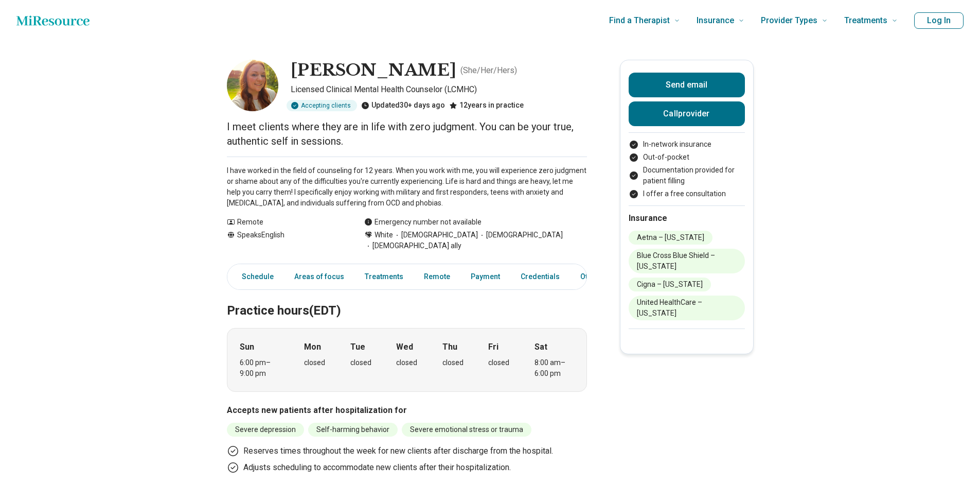 The image size is (980, 483). I want to click on a: Remote, so click(437, 276).